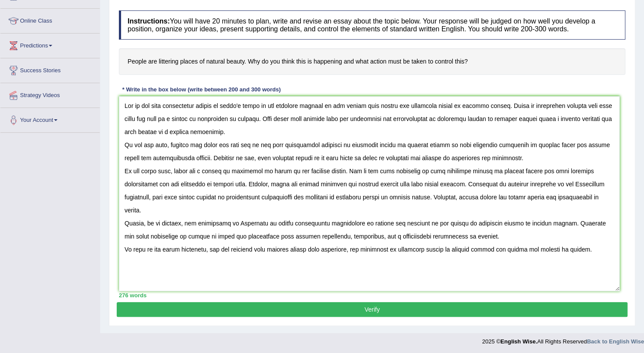 This screenshot has height=353, width=644. Describe the element at coordinates (50, 20) in the screenshot. I see `a: Online Class` at that location.